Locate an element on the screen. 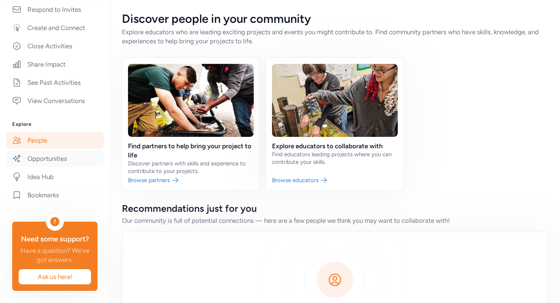  a: People is located at coordinates (55, 140).